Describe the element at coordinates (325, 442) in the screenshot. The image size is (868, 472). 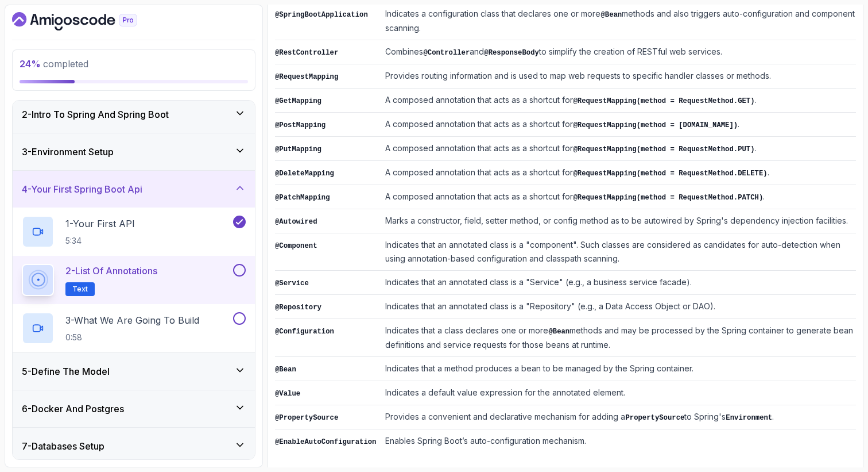
I see `code: @EnableAutoConfiguration` at that location.